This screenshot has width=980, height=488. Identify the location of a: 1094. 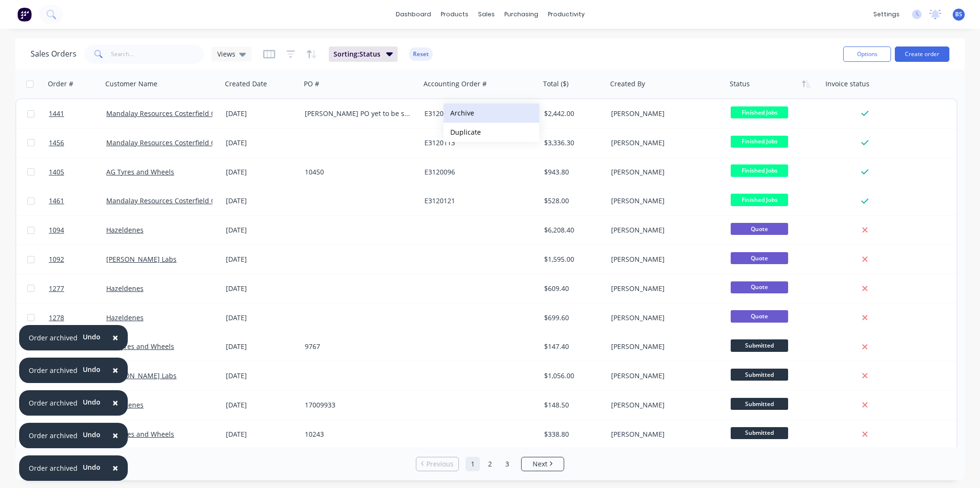
(78, 230).